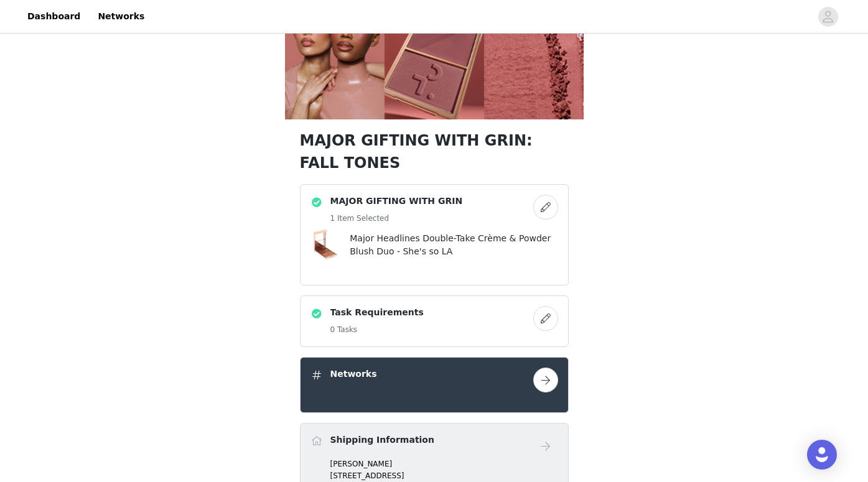 The image size is (868, 482). What do you see at coordinates (434, 321) in the screenshot?
I see `div: Task Requirements` at bounding box center [434, 321].